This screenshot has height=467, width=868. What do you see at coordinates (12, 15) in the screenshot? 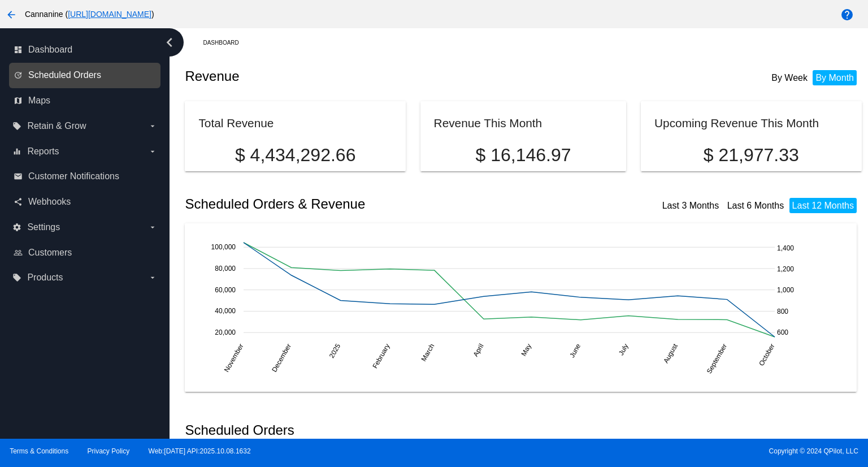
I see `mat-icon: arrow_back` at bounding box center [12, 15].